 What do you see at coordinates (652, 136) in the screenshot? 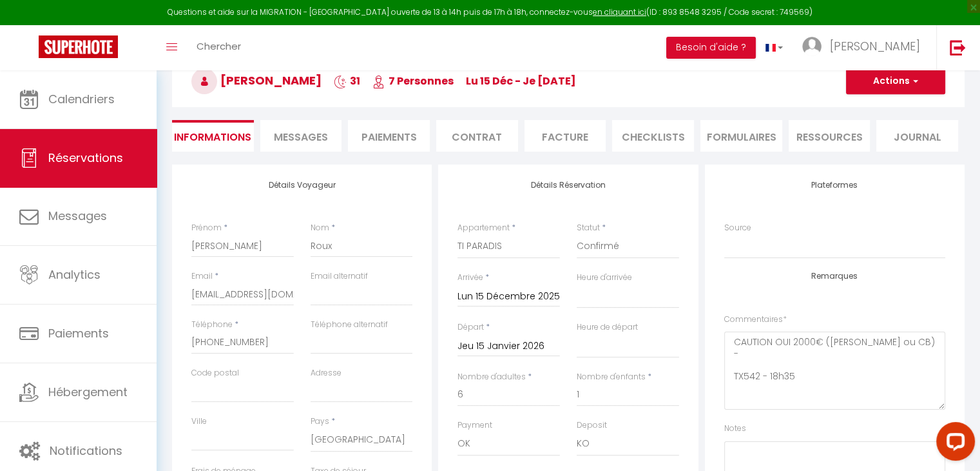
I see `li: CHECKLISTS` at bounding box center [652, 136].